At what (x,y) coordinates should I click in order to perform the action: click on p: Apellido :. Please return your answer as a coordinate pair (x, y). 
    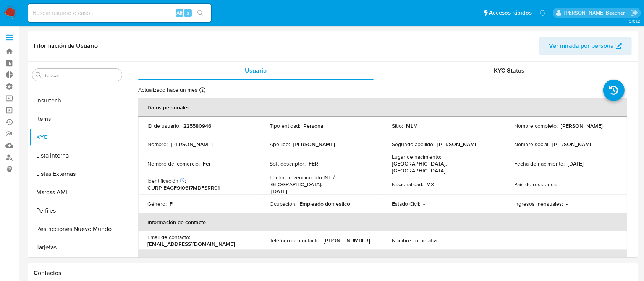
    Looking at the image, I should click on (279, 144).